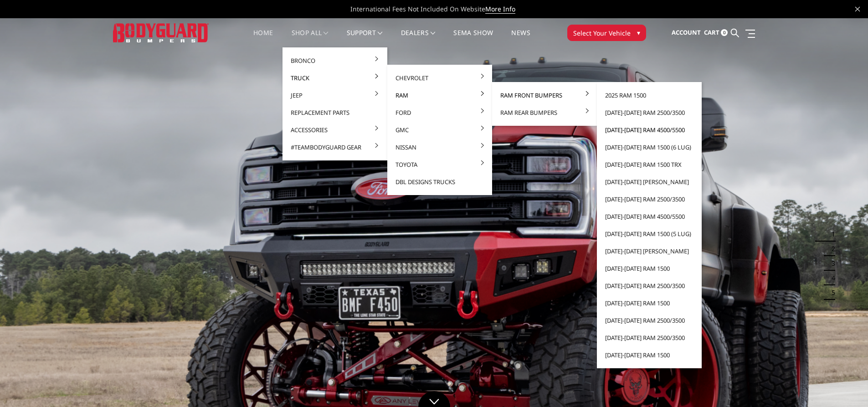 The height and width of the screenshot is (407, 868). What do you see at coordinates (310, 38) in the screenshot?
I see `a: shop all` at bounding box center [310, 38].